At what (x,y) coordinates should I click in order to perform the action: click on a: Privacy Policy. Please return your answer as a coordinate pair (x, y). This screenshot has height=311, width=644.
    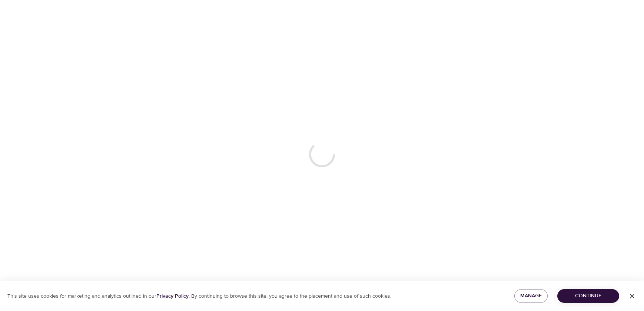
    Looking at the image, I should click on (172, 296).